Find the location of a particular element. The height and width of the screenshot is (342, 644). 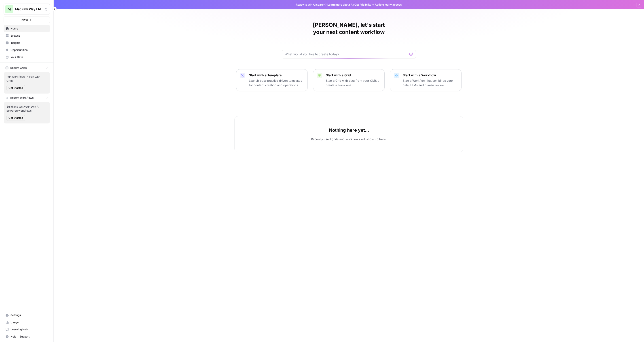

p: Nothing here yet... is located at coordinates (349, 130).